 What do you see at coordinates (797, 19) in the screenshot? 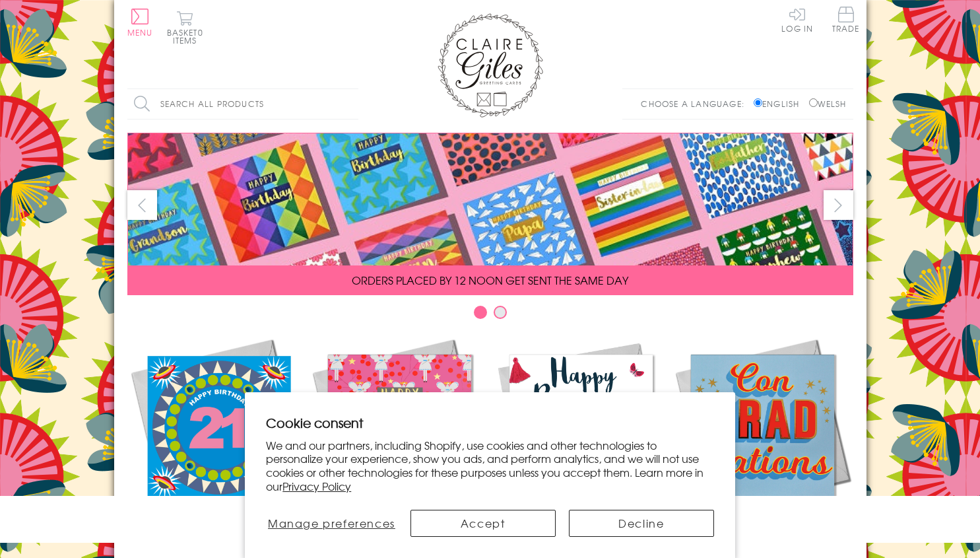
I see `a: Log In` at bounding box center [797, 19].